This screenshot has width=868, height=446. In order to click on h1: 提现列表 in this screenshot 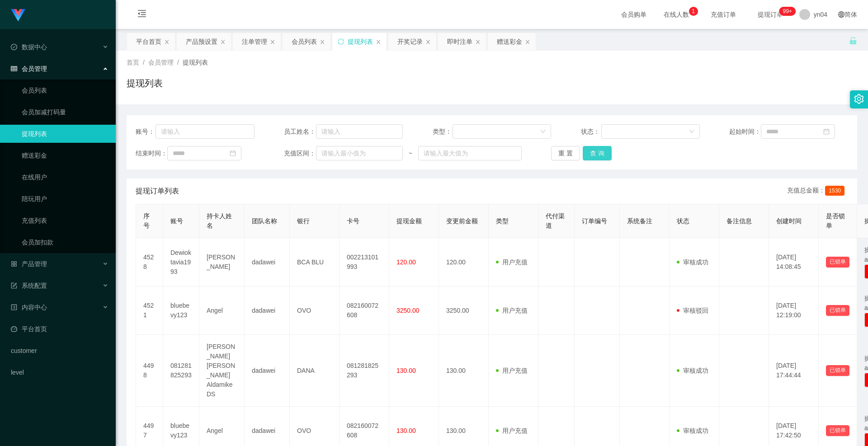, I will do `click(144, 83)`.